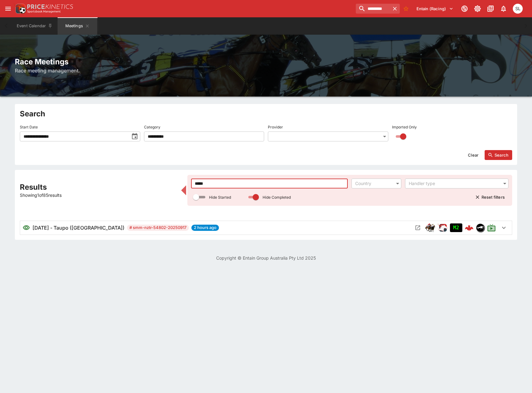  Describe the element at coordinates (435, 9) in the screenshot. I see `button: Select Tenant` at that location.